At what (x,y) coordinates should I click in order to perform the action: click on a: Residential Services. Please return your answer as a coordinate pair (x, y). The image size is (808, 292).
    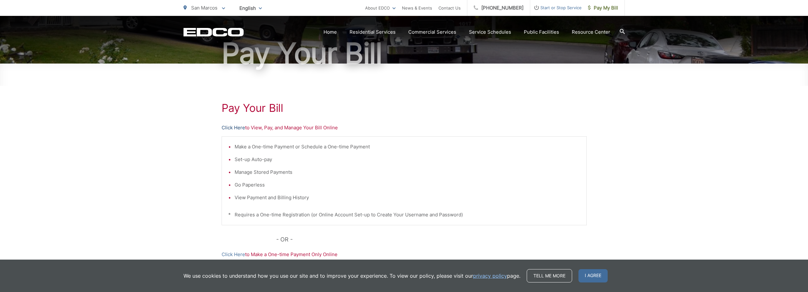
    Looking at the image, I should click on (373, 32).